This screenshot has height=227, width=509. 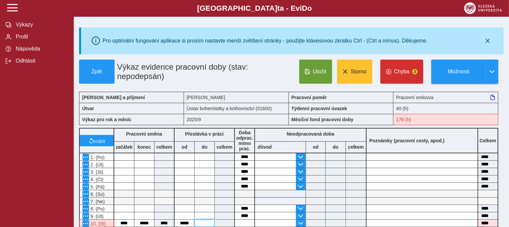 What do you see at coordinates (402, 72) in the screenshot?
I see `button: Chyba2` at bounding box center [402, 72].